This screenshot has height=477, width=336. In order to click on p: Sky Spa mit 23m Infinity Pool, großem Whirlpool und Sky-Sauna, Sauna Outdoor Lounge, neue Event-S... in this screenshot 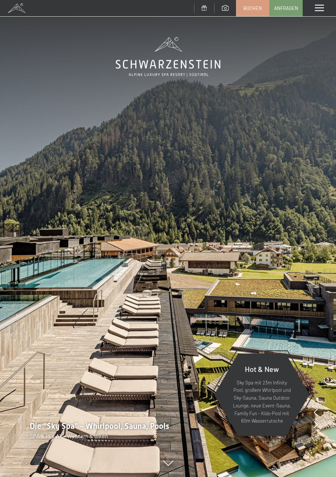, I will do `click(262, 402)`.